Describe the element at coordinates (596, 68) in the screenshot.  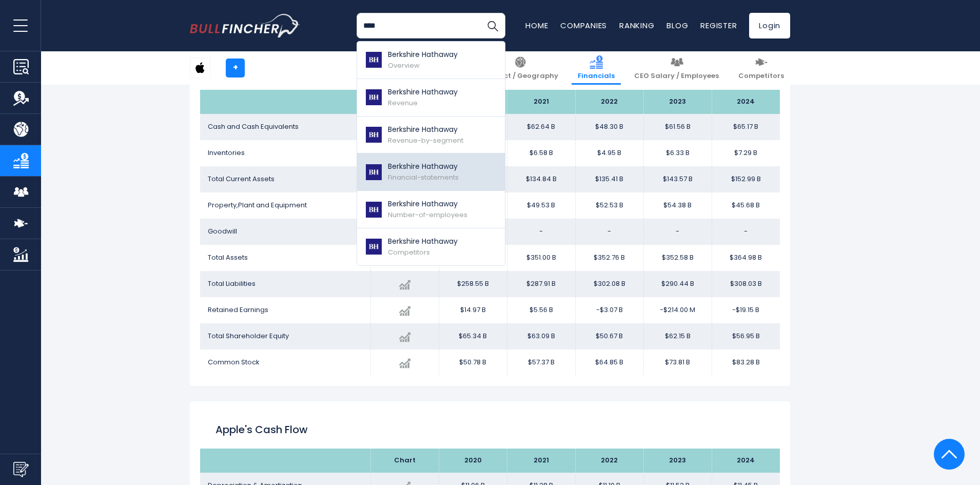
I see `a: Financials` at that location.